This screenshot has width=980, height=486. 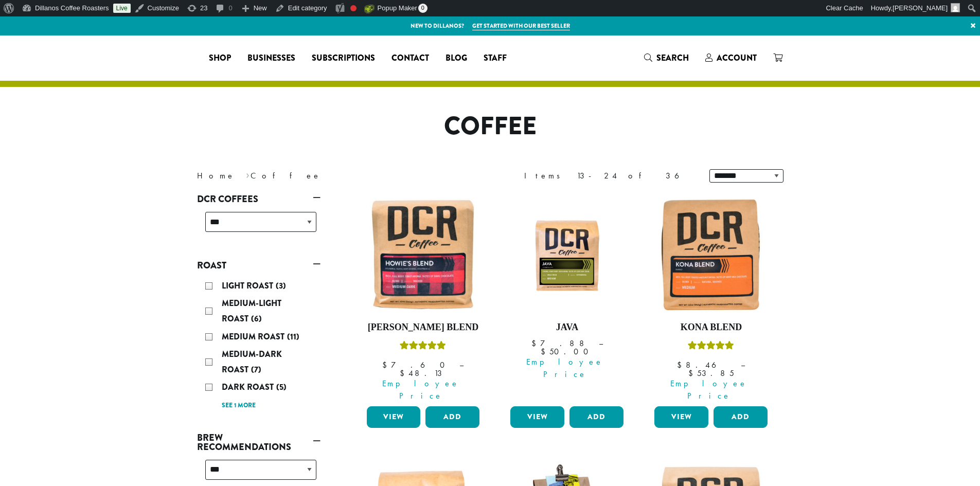 I want to click on span: Staff, so click(x=495, y=58).